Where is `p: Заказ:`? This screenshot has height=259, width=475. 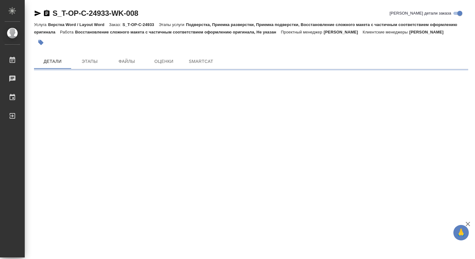 p: Заказ: is located at coordinates (116, 24).